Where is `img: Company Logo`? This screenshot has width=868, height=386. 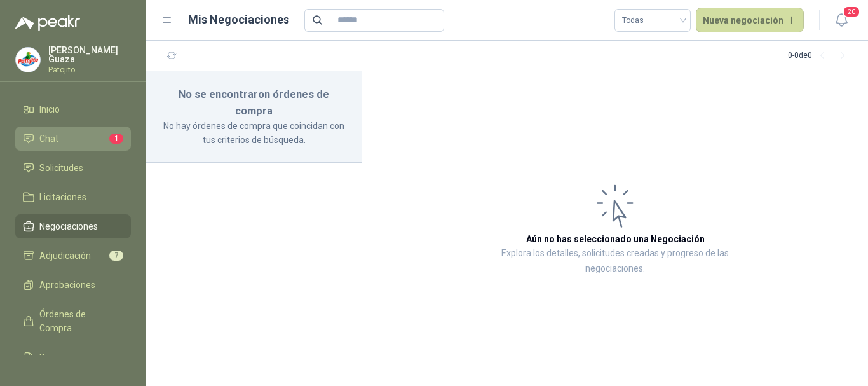
img: Company Logo is located at coordinates (28, 60).